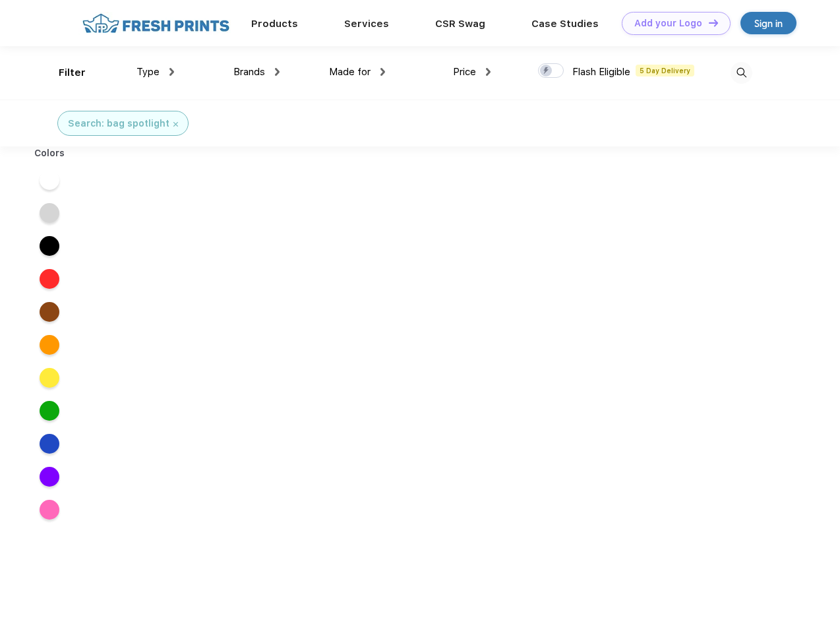  I want to click on div: Filter, so click(72, 73).